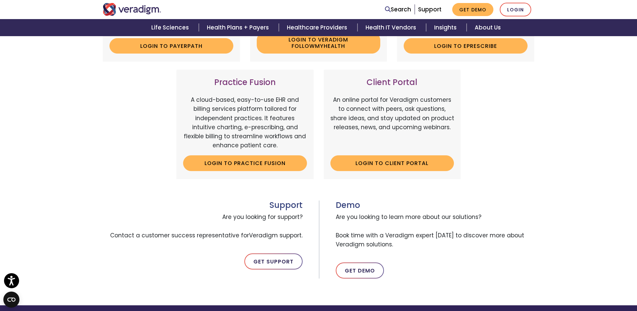  What do you see at coordinates (11, 299) in the screenshot?
I see `button: Open CMP widget` at bounding box center [11, 299].